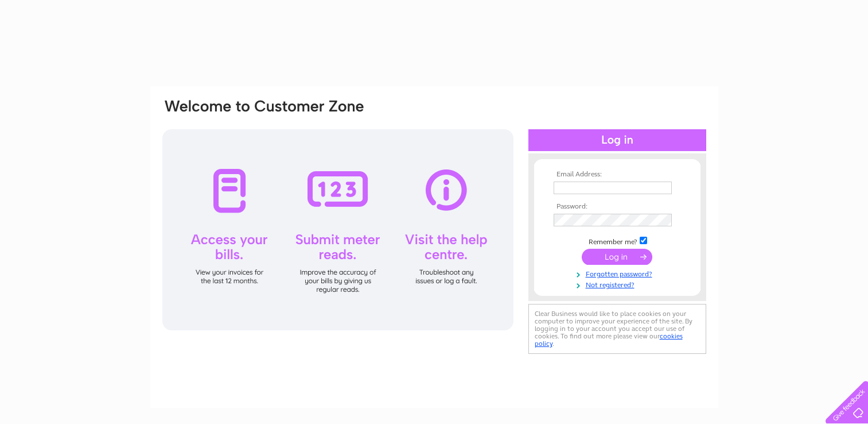  I want to click on th: Email Address:, so click(617, 174).